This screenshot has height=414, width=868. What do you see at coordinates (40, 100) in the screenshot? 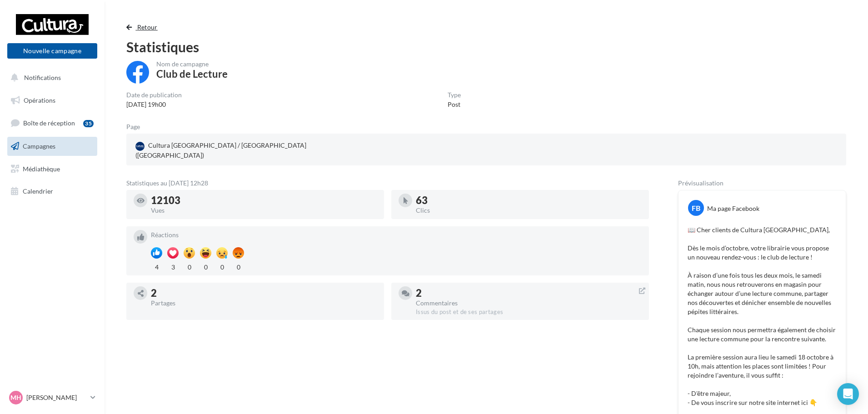
I see `span: Opérations` at bounding box center [40, 100].